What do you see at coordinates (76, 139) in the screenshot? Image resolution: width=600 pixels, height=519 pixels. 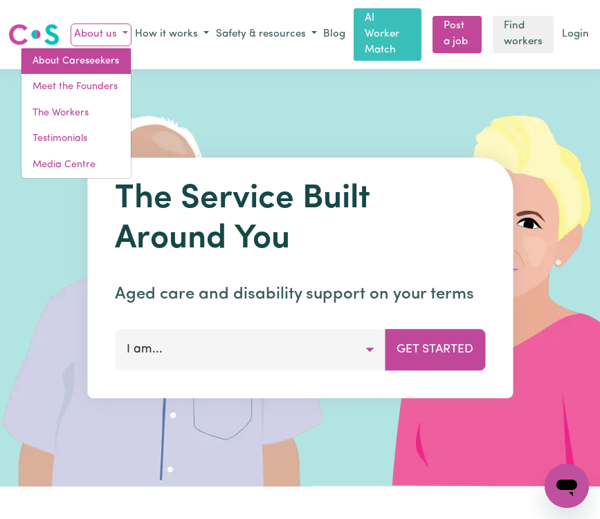 I see `a: Testimonials` at bounding box center [76, 139].